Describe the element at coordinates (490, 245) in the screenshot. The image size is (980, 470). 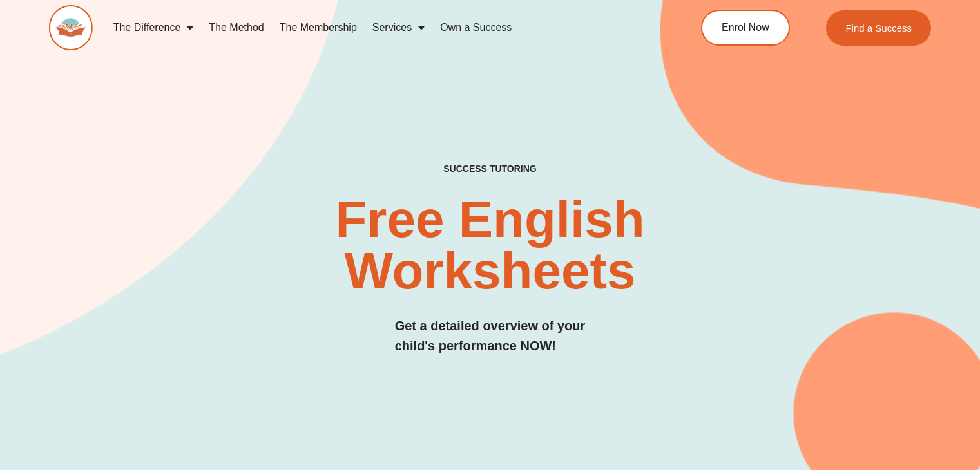
I see `h2: Free English Worksheets​` at that location.